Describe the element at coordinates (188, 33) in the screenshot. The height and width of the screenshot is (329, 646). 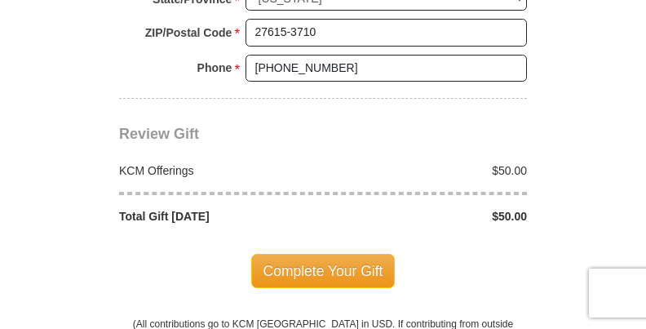
I see `strong: ZIP/Postal Code` at that location.